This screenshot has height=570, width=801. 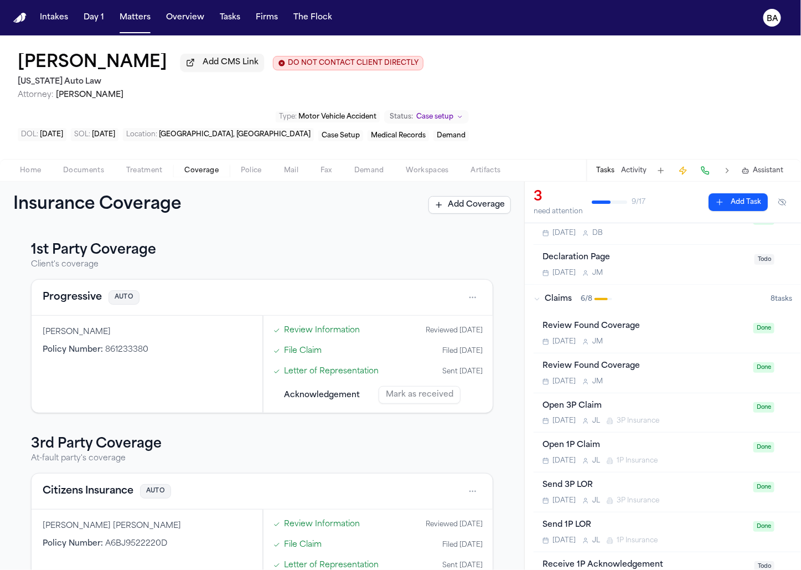 What do you see at coordinates (587, 299) in the screenshot?
I see `span: 6 / 8` at bounding box center [587, 299].